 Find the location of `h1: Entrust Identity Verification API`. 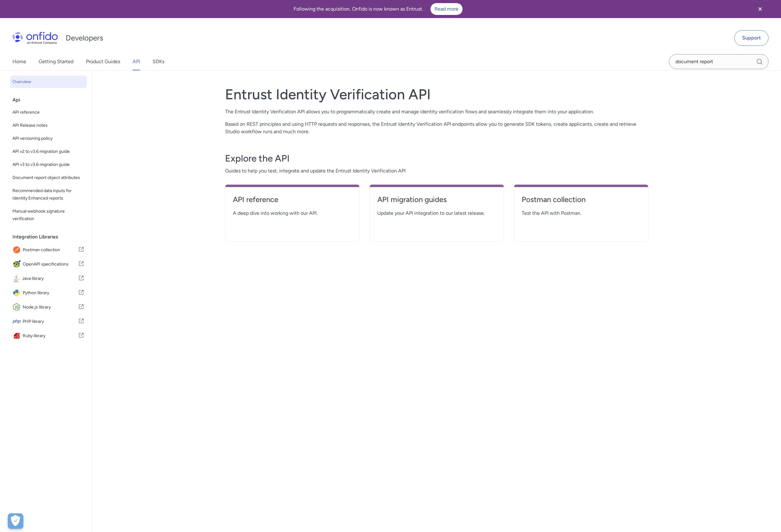

h1: Entrust Identity Verification API is located at coordinates (437, 95).